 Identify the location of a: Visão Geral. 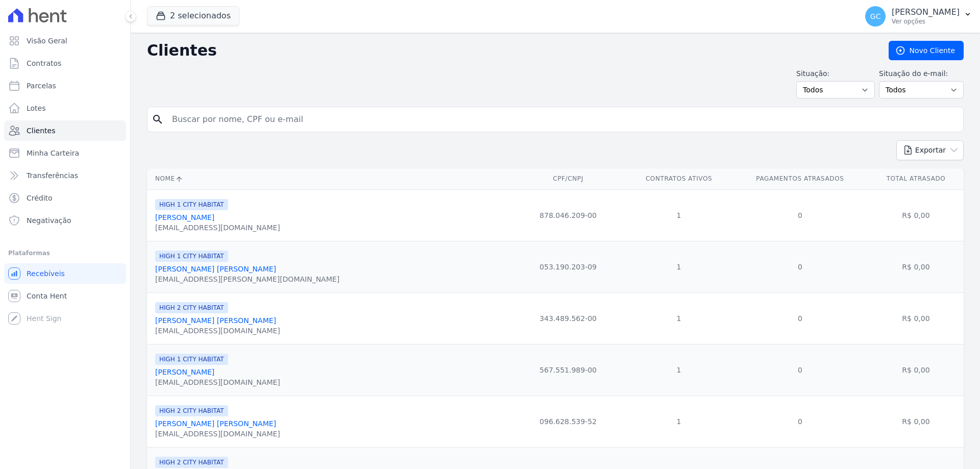
(65, 41).